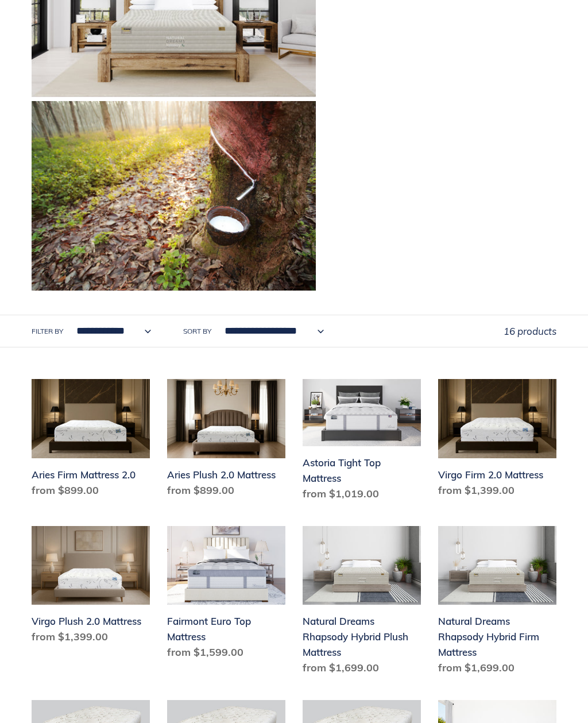  What do you see at coordinates (90, 587) in the screenshot?
I see `a: Virgo Plush 2.0 Mattress` at bounding box center [90, 587].